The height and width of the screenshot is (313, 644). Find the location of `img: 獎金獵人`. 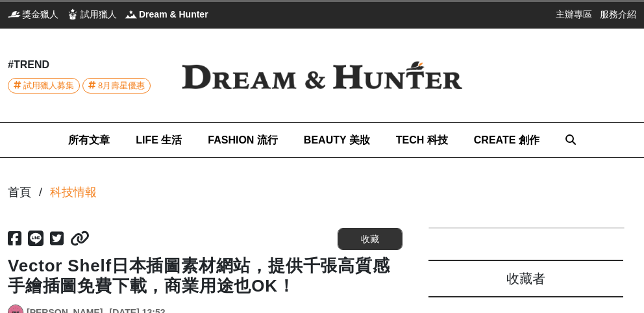

img: 獎金獵人 is located at coordinates (14, 14).